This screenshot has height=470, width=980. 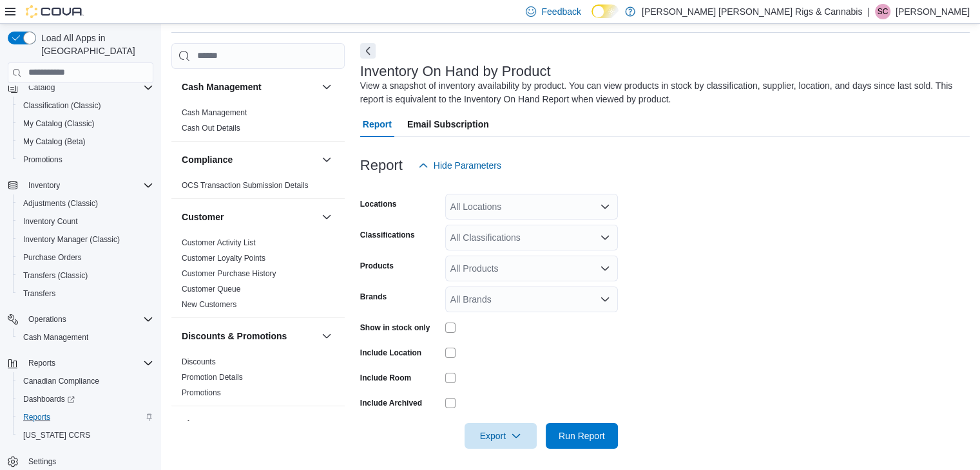 I want to click on img: Cova, so click(x=54, y=12).